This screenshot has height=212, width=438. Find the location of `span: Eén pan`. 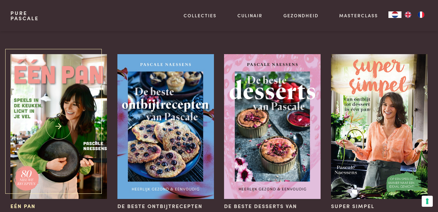

span: Eén pan is located at coordinates (23, 206).